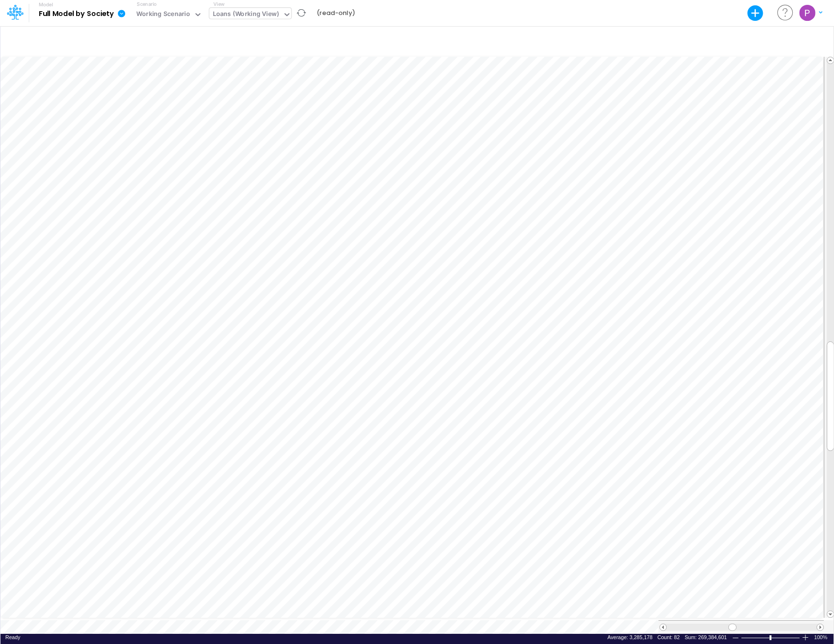 Image resolution: width=834 pixels, height=644 pixels. Describe the element at coordinates (806, 637) in the screenshot. I see `div: Zoom In` at that location.